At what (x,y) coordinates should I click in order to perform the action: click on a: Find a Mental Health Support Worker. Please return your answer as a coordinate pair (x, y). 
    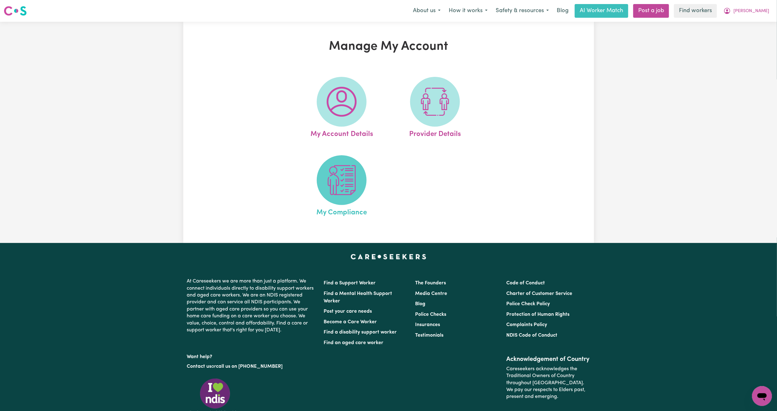
    Looking at the image, I should click on (358, 297).